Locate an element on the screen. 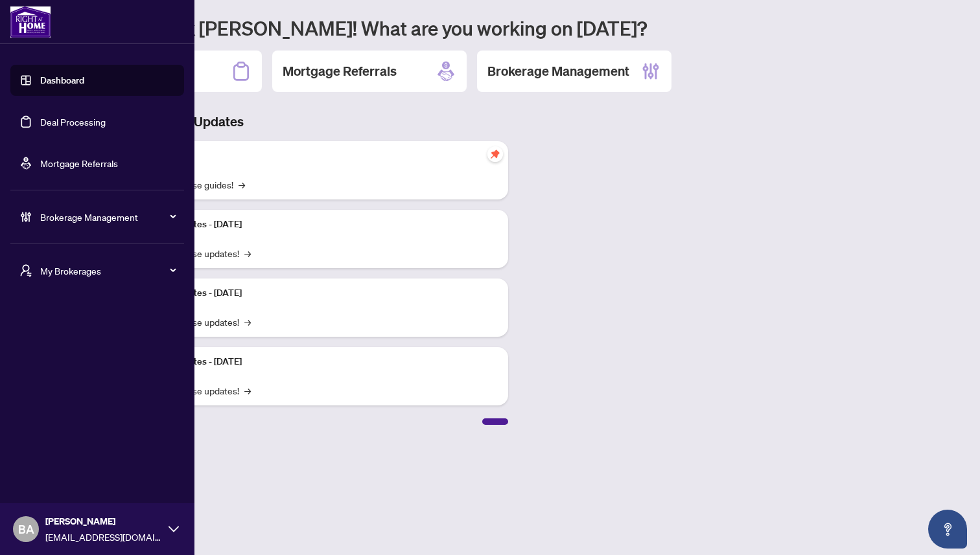 The width and height of the screenshot is (980, 555). span: My Brokerages is located at coordinates (107, 271).